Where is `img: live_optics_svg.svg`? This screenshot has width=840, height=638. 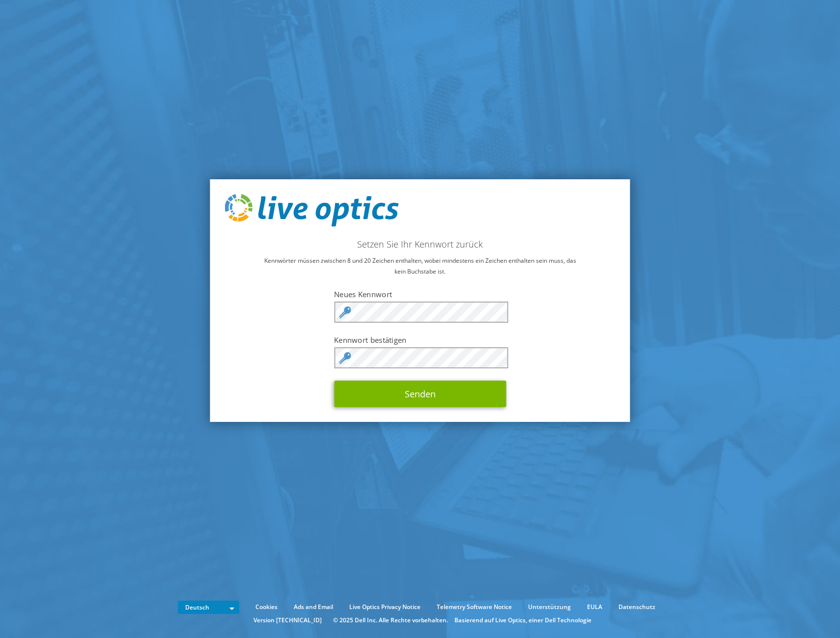
img: live_optics_svg.svg is located at coordinates (312, 210).